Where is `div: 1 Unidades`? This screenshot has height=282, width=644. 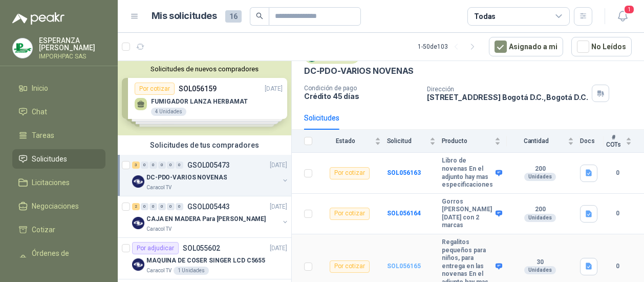 div: 1 Unidades is located at coordinates (191, 270).